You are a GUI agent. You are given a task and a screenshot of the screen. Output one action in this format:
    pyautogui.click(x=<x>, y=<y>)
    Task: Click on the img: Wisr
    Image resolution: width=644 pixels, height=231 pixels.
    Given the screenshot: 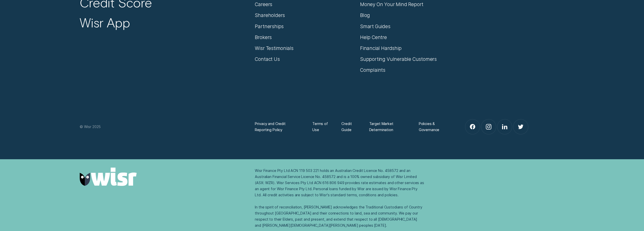 What is the action you would take?
    pyautogui.click(x=108, y=177)
    